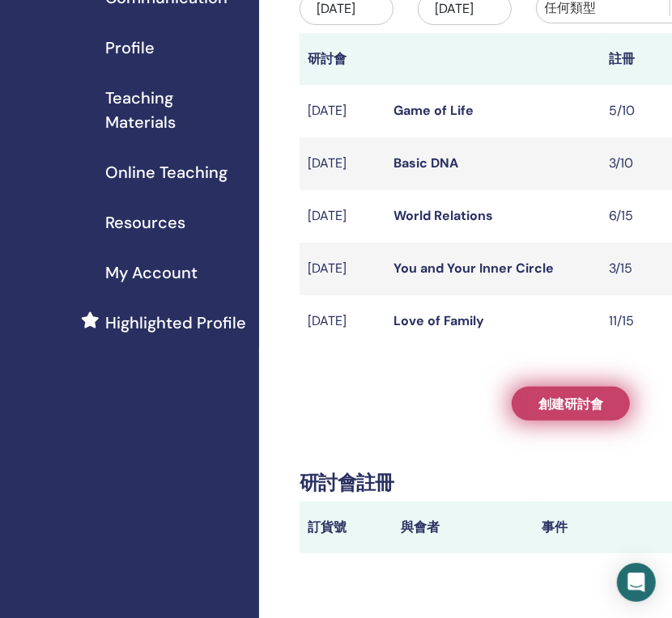 This screenshot has height=618, width=672. I want to click on th: 訂貨號, so click(347, 528).